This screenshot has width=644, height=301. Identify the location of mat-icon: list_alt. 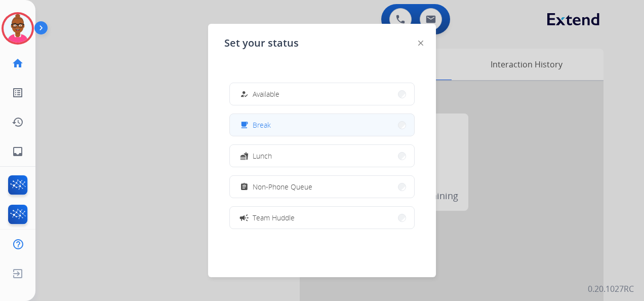
(18, 93).